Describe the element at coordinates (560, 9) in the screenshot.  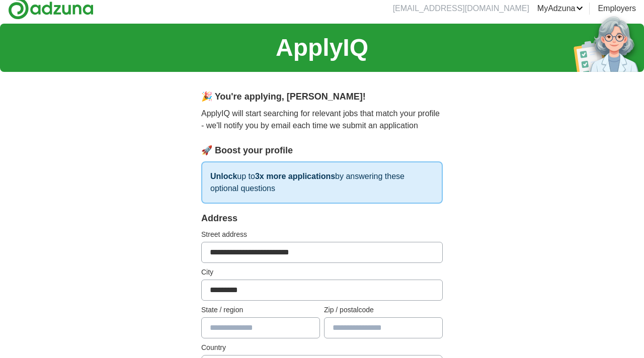
I see `a: MyAdzuna` at that location.